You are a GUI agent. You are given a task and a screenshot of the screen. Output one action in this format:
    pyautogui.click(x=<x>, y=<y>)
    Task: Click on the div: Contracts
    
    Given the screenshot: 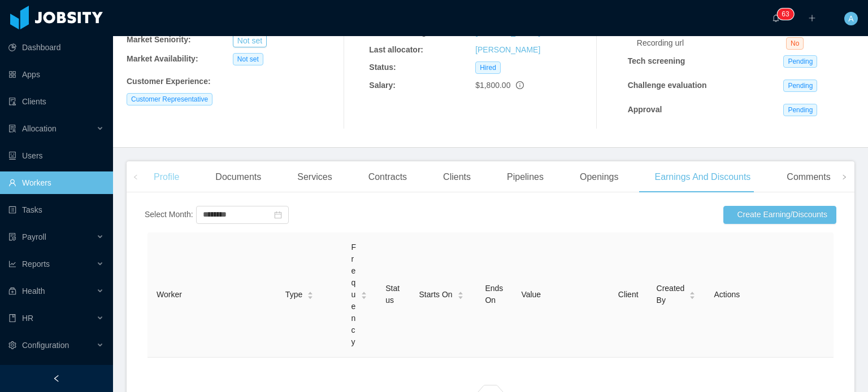 What is the action you would take?
    pyautogui.click(x=387, y=177)
    